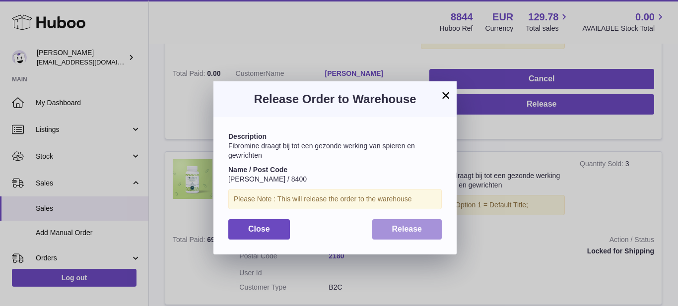 This screenshot has width=678, height=306. Describe the element at coordinates (247, 137) in the screenshot. I see `strong: Description` at that location.